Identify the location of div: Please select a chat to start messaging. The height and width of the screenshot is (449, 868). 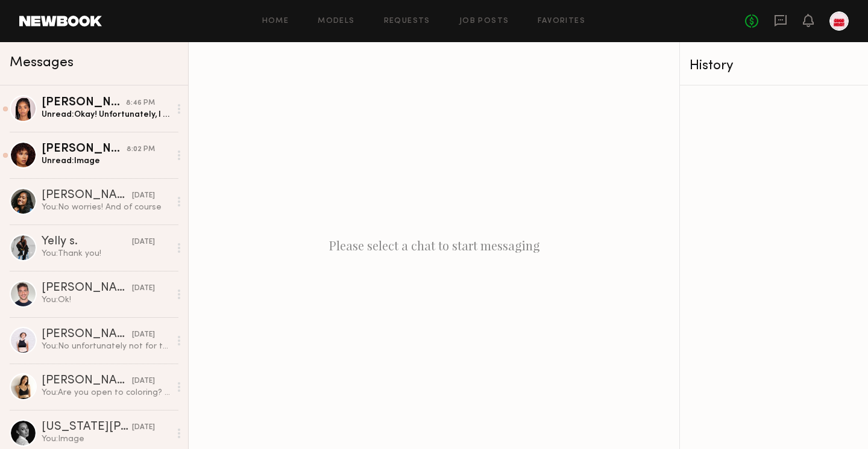
(434, 245).